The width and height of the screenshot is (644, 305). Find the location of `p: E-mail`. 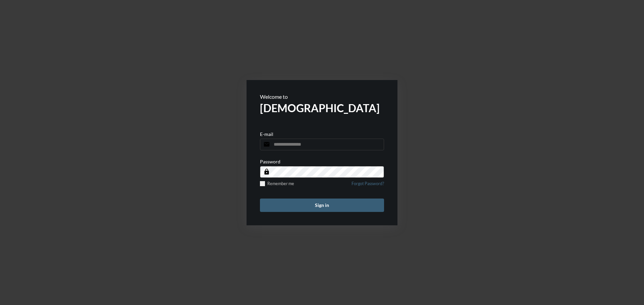

p: E-mail is located at coordinates (267, 134).